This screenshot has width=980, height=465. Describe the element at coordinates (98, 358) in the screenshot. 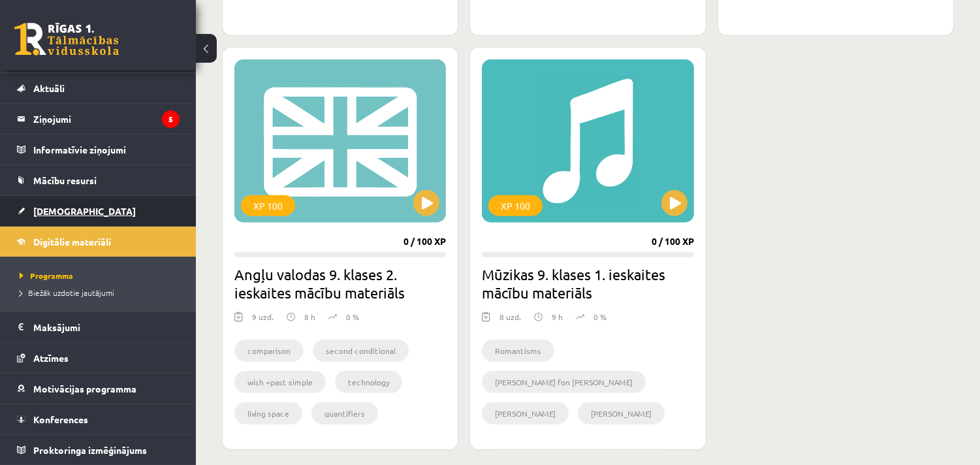

I see `a: Atzīmes` at that location.